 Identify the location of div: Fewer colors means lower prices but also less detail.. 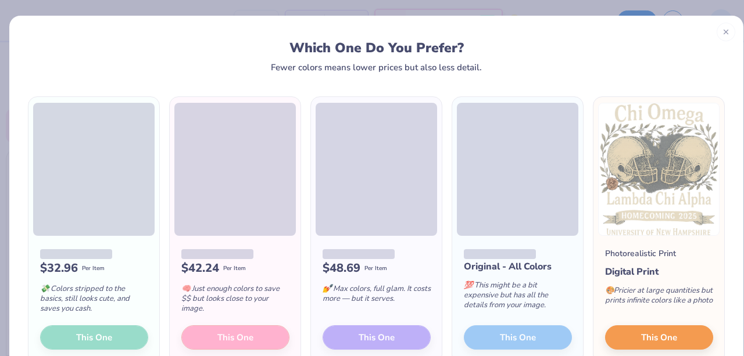
(376, 67).